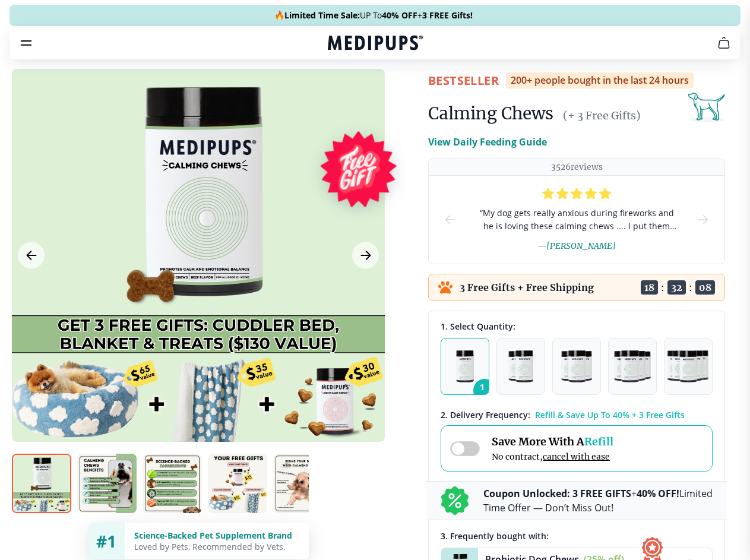  What do you see at coordinates (484, 390) in the screenshot?
I see `span: 1` at bounding box center [484, 390].